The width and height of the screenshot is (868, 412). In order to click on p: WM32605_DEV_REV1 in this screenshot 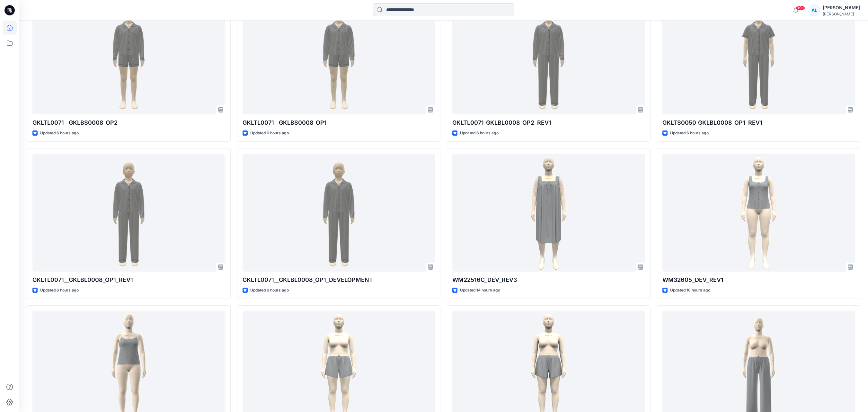, I will do `click(759, 280)`.